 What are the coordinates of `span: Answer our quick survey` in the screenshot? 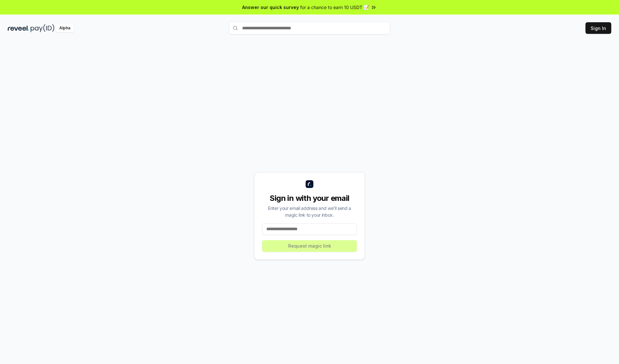 It's located at (270, 7).